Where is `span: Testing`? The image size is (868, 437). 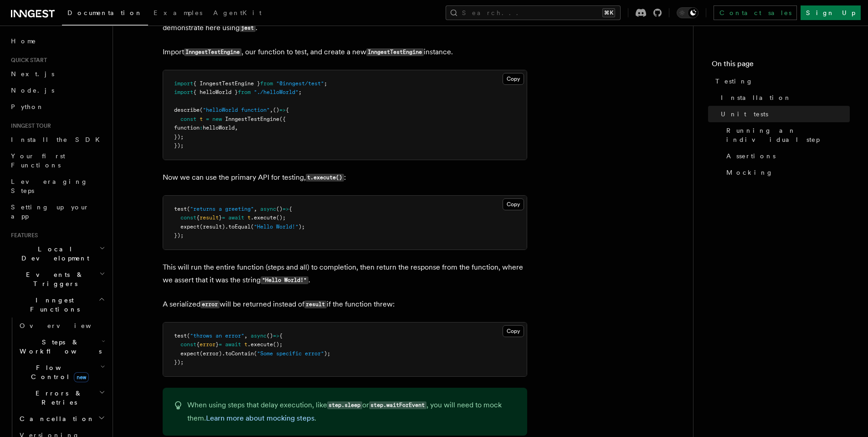
span: Testing is located at coordinates (734, 81).